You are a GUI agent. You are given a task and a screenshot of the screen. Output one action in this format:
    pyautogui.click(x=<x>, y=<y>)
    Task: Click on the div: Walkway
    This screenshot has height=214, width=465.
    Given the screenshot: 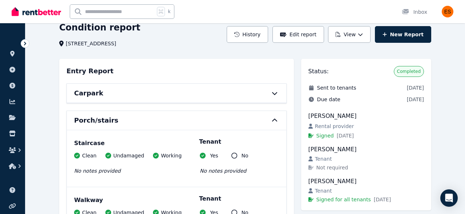 What is the action you would take?
    pyautogui.click(x=176, y=200)
    